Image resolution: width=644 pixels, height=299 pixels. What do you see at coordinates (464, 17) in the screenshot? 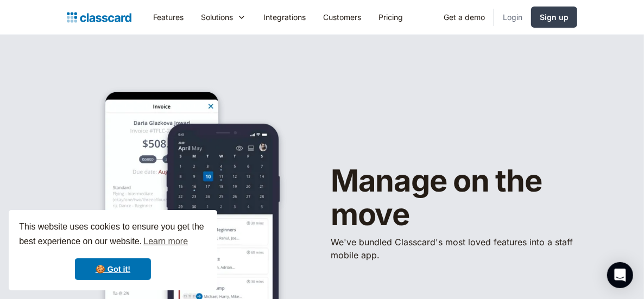
I see `a: Get a demo` at bounding box center [464, 17].